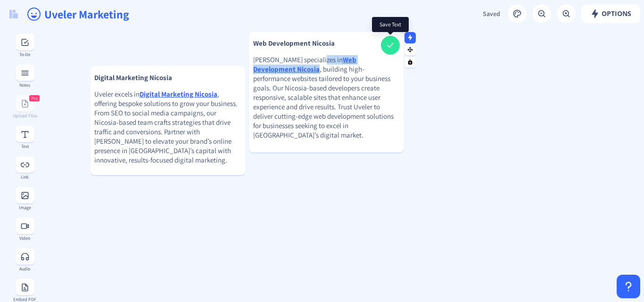 This screenshot has height=302, width=644. I want to click on img: logo.svg, so click(14, 15).